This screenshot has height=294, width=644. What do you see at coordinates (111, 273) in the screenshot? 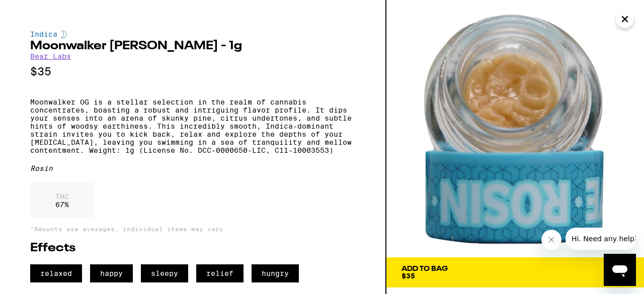
I see `span: happy` at bounding box center [111, 273].